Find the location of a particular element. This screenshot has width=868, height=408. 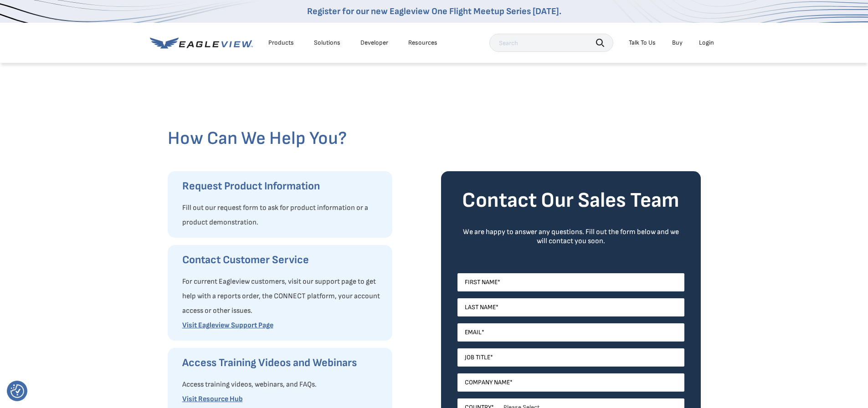

a: Buy is located at coordinates (677, 42).